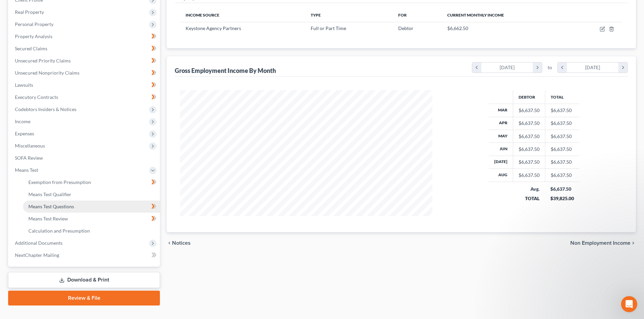  I want to click on span: Unsecured Nonpriority Claims, so click(47, 73).